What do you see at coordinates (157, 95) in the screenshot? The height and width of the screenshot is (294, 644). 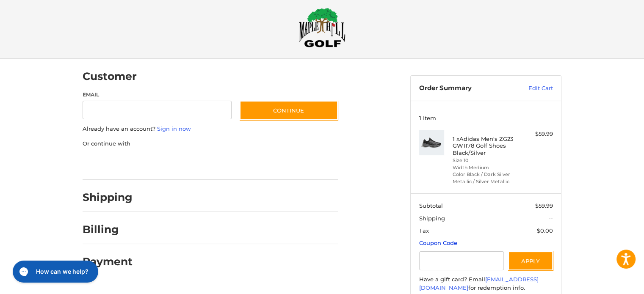 I see `label: Email` at bounding box center [157, 95].